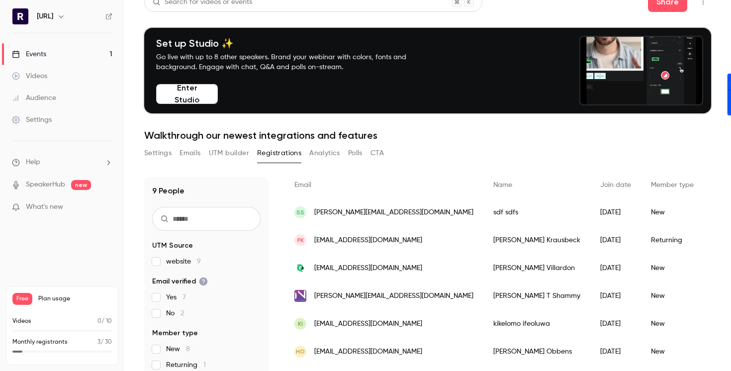 The image size is (731, 371). I want to click on span: 1, so click(204, 365).